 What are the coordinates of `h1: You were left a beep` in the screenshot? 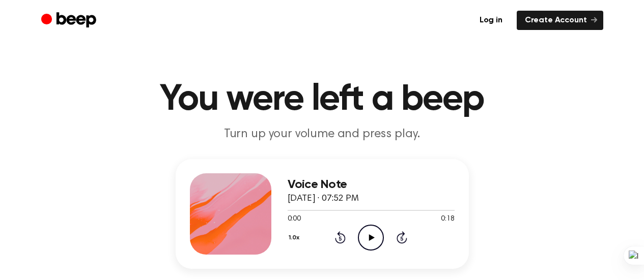 It's located at (322, 100).